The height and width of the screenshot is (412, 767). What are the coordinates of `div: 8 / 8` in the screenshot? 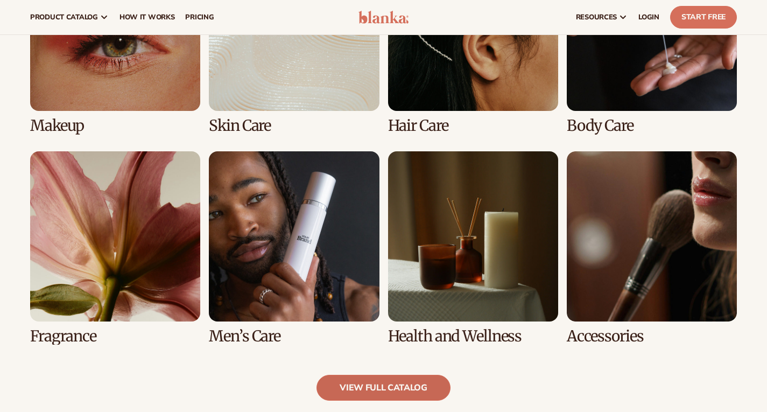 It's located at (652, 248).